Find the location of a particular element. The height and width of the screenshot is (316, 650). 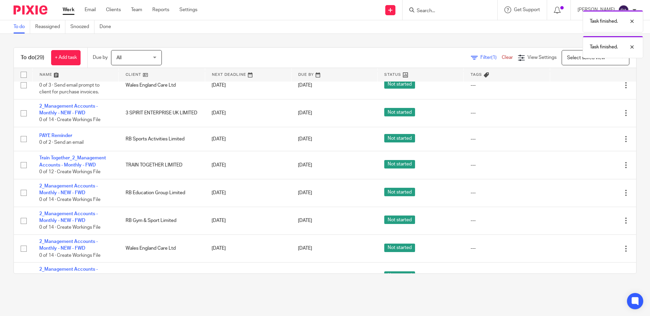

td: TRAIN TOGETHER LIMITED is located at coordinates (162, 165).